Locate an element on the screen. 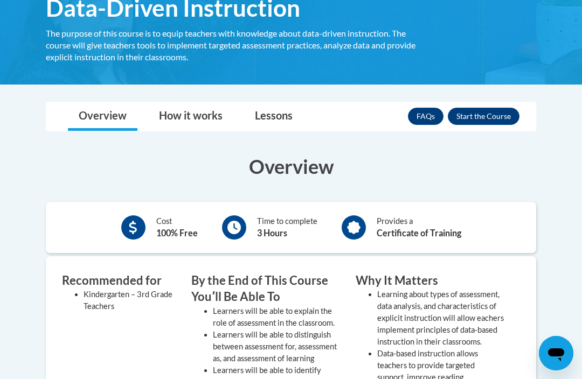 Image resolution: width=582 pixels, height=379 pixels. div: Time to complete is located at coordinates (287, 227).